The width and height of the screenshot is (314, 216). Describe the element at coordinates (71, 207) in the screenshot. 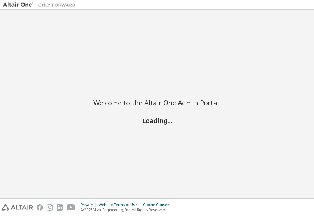

I see `img: youtube.svg` at that location.